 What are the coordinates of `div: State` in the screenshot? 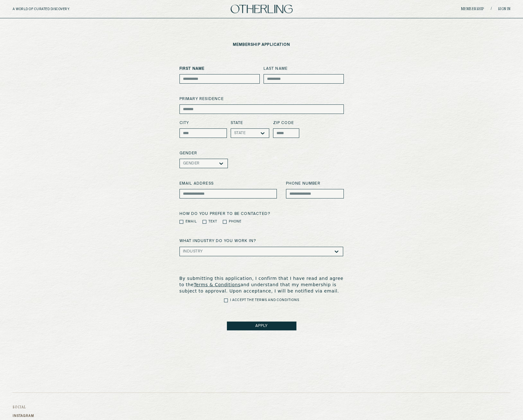 It's located at (240, 133).